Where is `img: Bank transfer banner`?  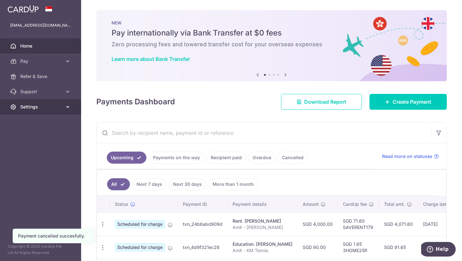
img: Bank transfer banner is located at coordinates (271, 46).